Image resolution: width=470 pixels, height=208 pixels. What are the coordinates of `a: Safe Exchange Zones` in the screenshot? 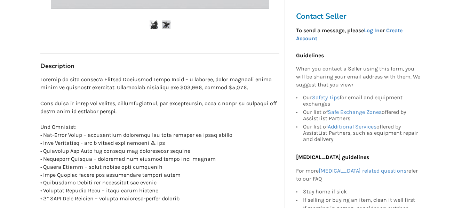 It's located at (354, 112).